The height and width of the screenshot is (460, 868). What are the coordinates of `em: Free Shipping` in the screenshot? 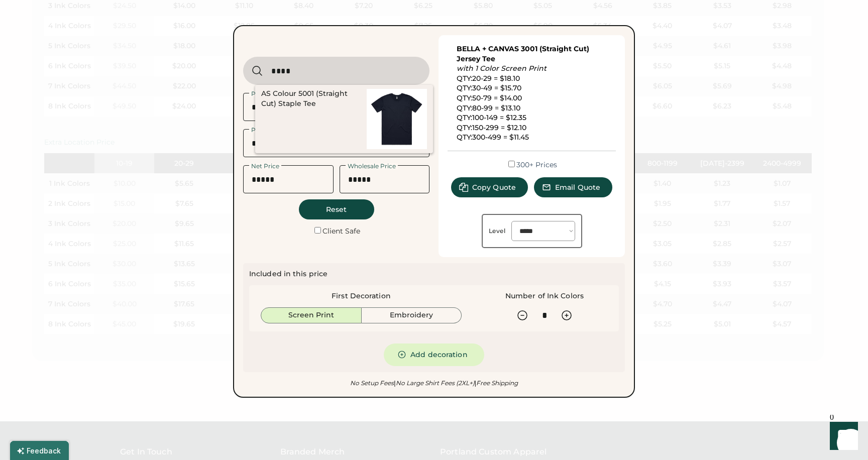 It's located at (496, 383).